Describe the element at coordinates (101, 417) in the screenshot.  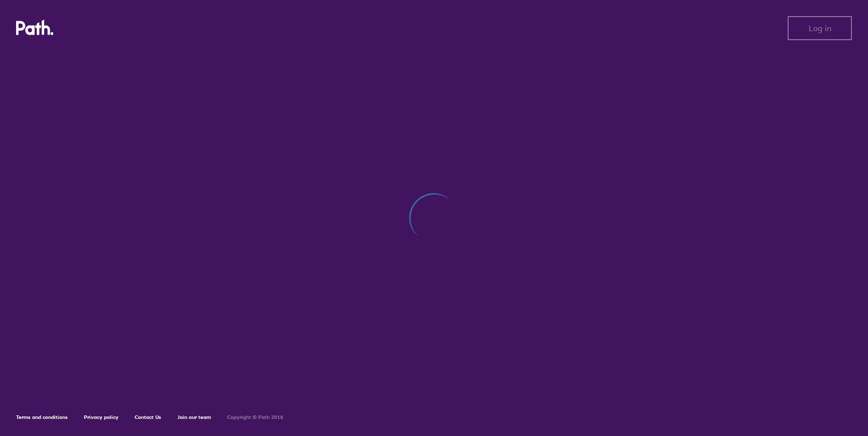
I see `a: Privacy policy` at that location.